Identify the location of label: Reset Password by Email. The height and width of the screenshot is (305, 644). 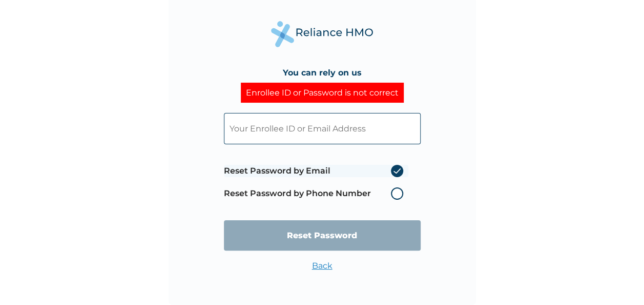
(316, 171).